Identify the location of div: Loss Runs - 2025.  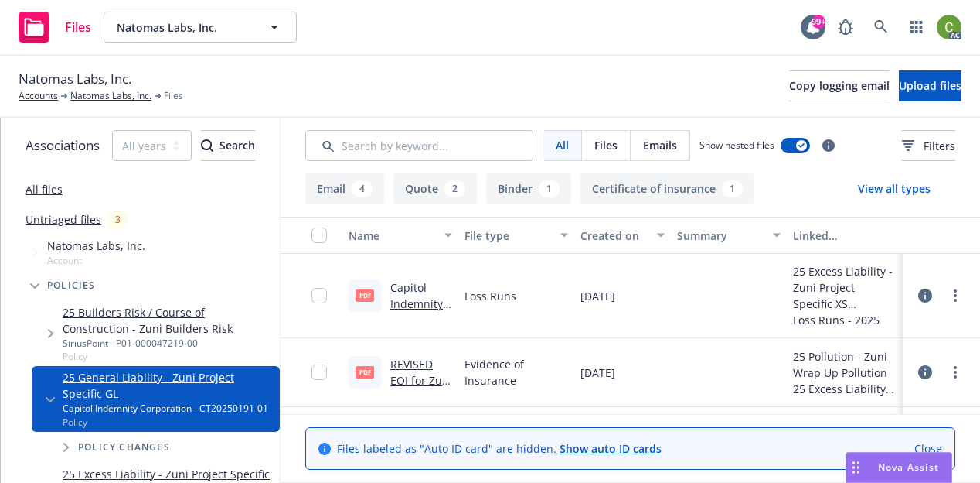
(844, 320).